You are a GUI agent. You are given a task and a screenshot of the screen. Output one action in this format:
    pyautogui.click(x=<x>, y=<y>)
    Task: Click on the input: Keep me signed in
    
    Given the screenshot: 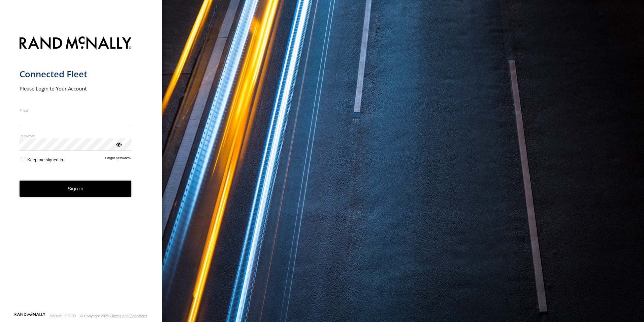 What is the action you would take?
    pyautogui.click(x=23, y=159)
    